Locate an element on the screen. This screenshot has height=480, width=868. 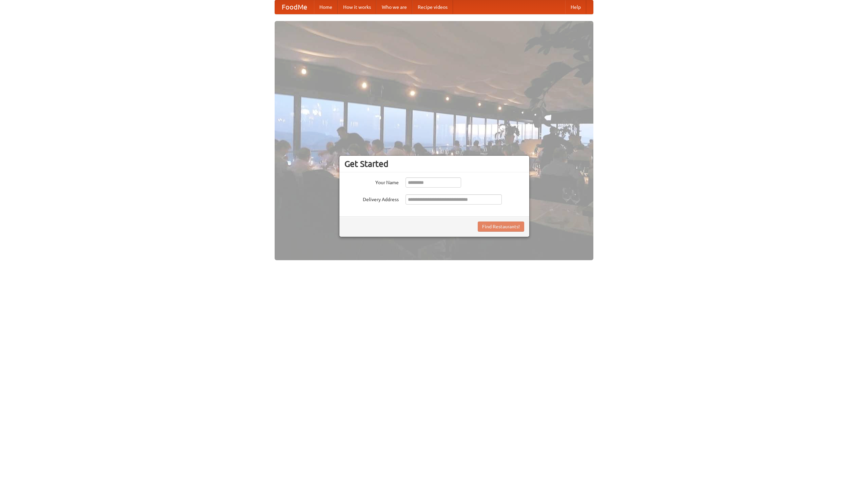
label: Your Name is located at coordinates (372, 181).